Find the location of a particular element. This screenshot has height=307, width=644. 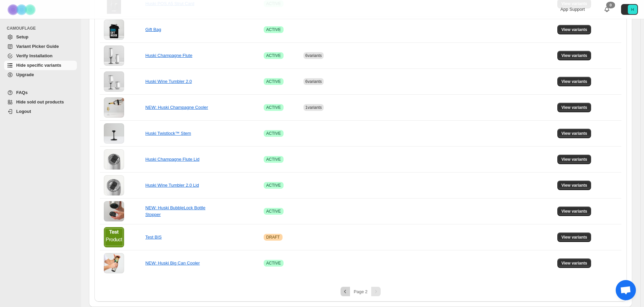

img: Huski Champagne Flute is located at coordinates (114, 56).